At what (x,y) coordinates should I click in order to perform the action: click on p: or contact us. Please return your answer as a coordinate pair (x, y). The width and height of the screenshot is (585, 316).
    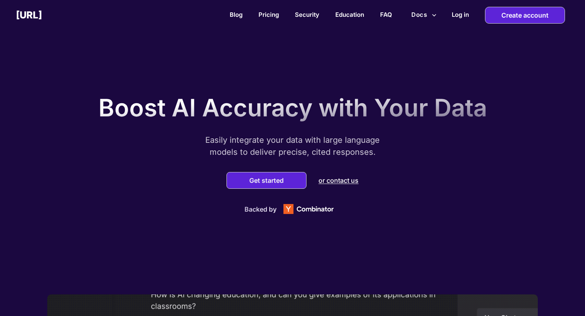
    Looking at the image, I should click on (339, 181).